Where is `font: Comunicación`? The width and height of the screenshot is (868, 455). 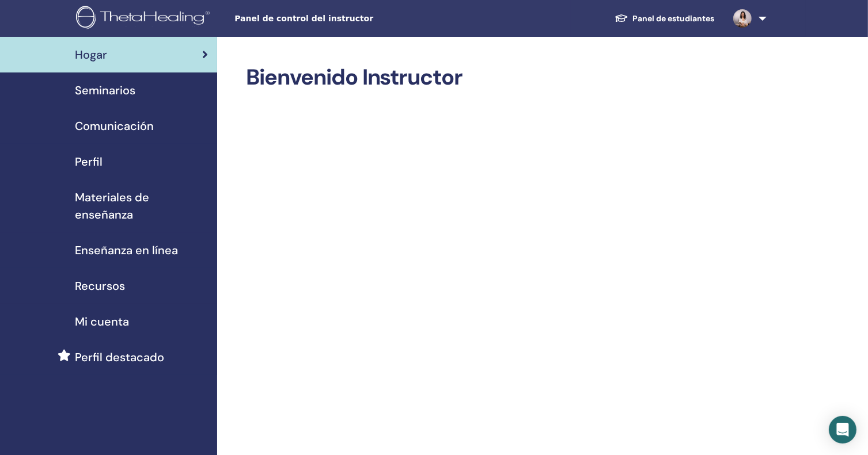
font: Comunicación is located at coordinates (114, 126).